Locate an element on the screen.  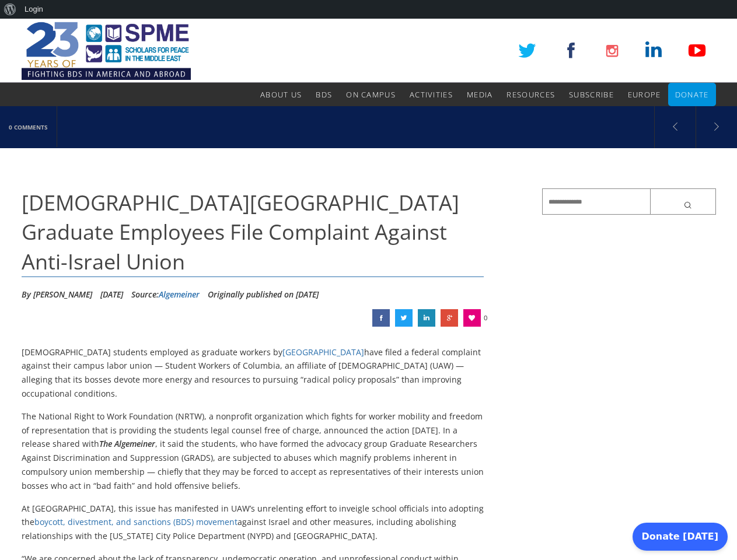
a: Activities is located at coordinates (431, 95).